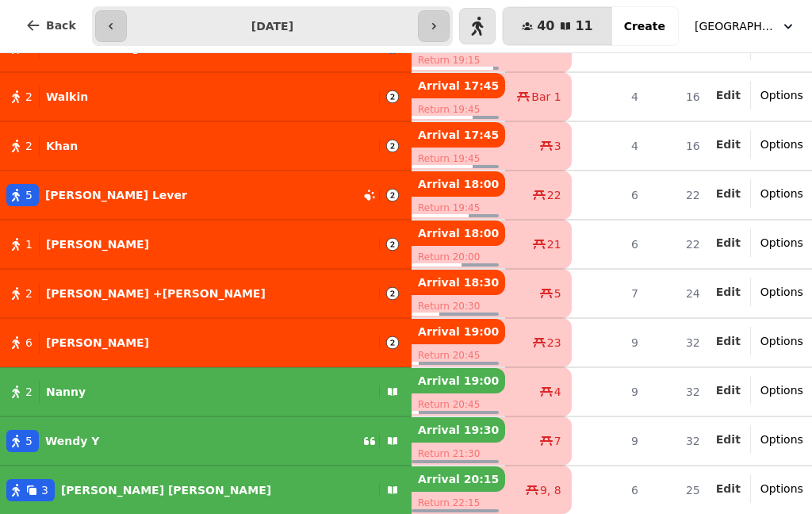 The width and height of the screenshot is (812, 514). Describe the element at coordinates (679, 294) in the screenshot. I see `td: 24` at that location.